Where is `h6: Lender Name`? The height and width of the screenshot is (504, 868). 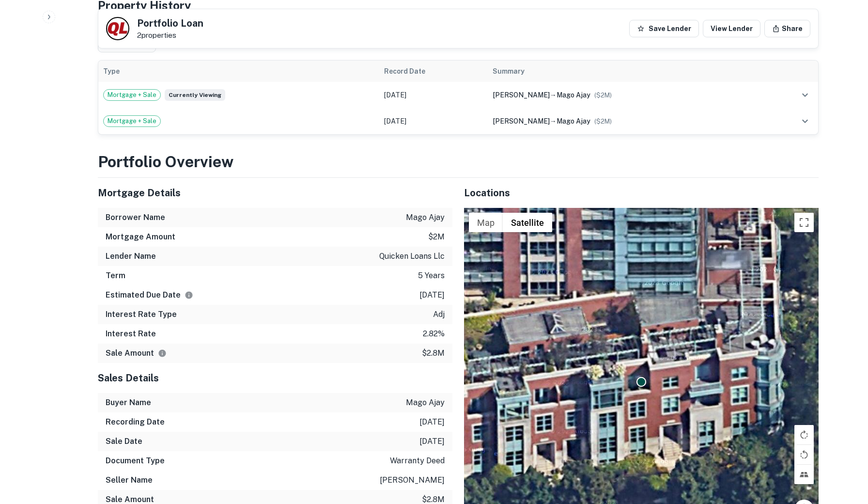
h6: Lender Name is located at coordinates (131, 256).